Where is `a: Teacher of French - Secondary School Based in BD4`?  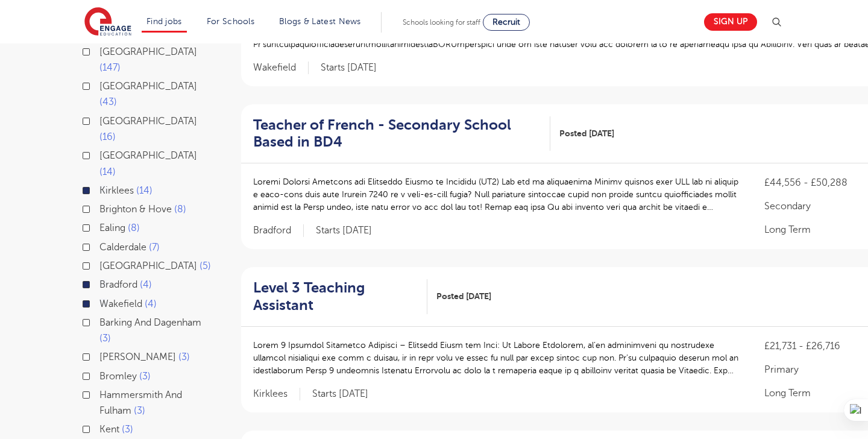 a: Teacher of French - Secondary School Based in BD4 is located at coordinates (401, 134).